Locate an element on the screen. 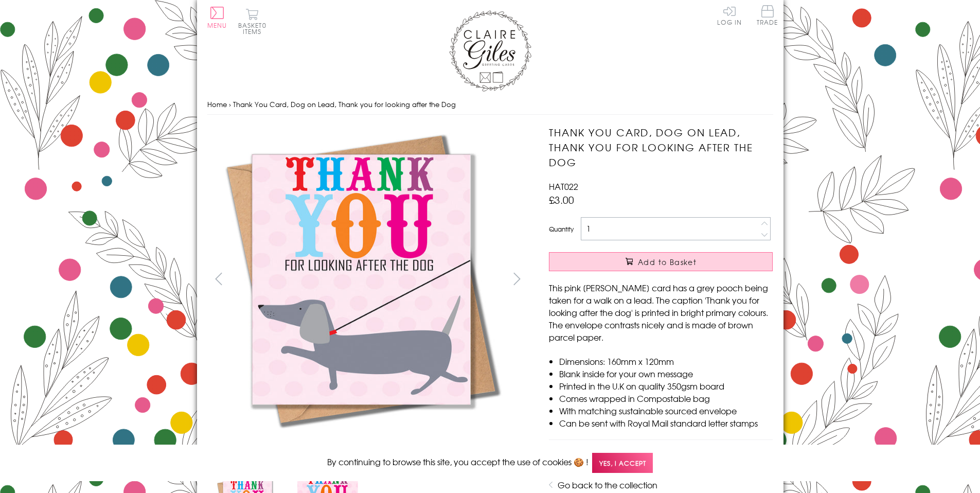 This screenshot has height=493, width=980. li: Dimensions: 160mm x 120mm is located at coordinates (666, 362).